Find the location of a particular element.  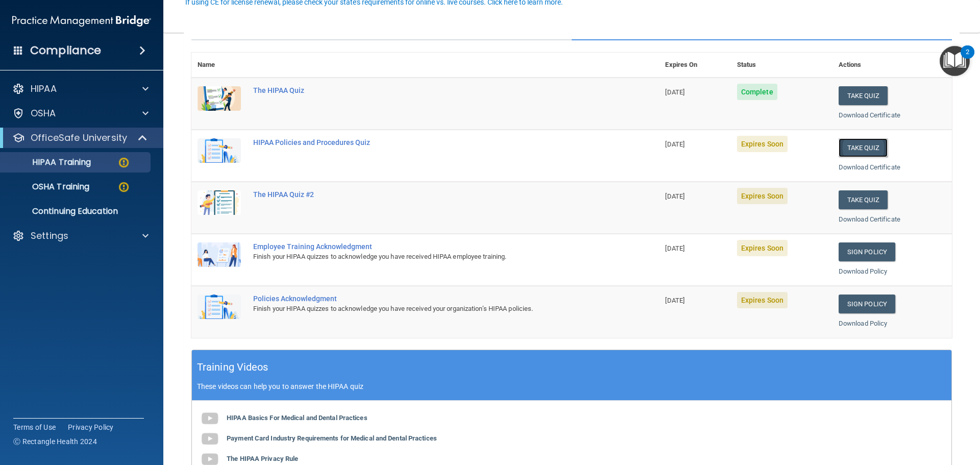

p: OSHA is located at coordinates (43, 113).